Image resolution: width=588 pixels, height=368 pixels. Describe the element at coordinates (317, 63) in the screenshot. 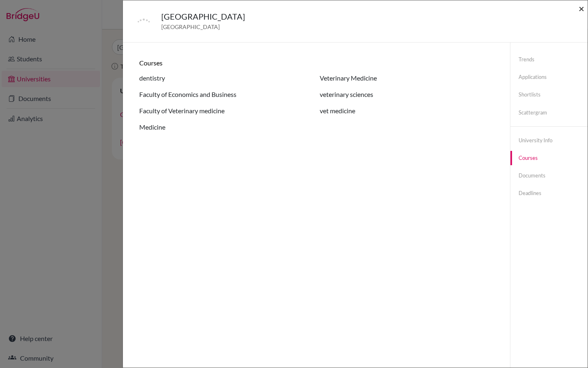

I see `h6: Courses` at that location.